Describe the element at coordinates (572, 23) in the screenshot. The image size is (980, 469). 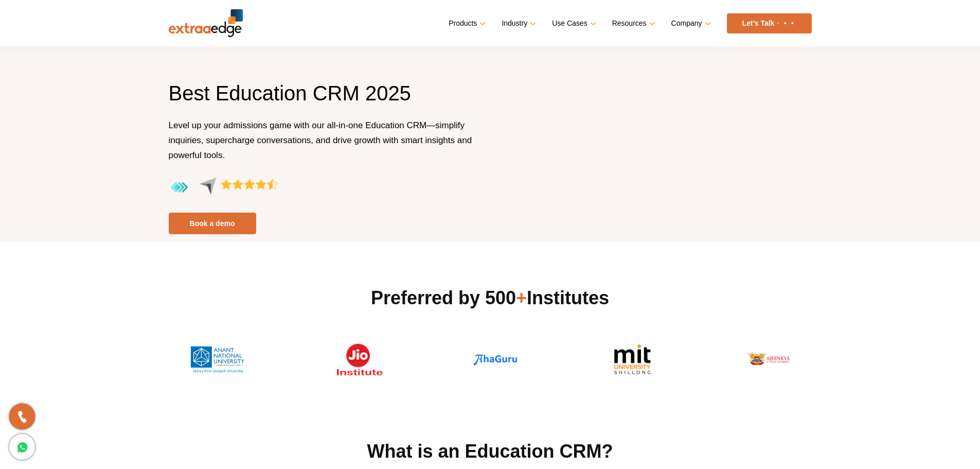
I see `a: Use Cases` at that location.